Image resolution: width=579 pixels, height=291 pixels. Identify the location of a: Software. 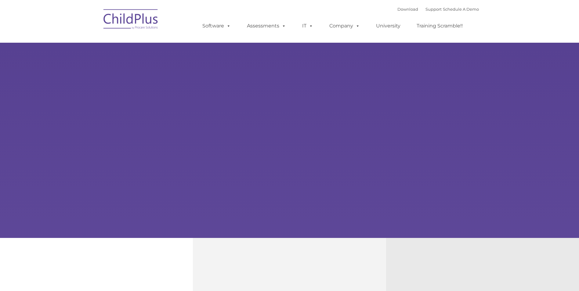
(217, 26).